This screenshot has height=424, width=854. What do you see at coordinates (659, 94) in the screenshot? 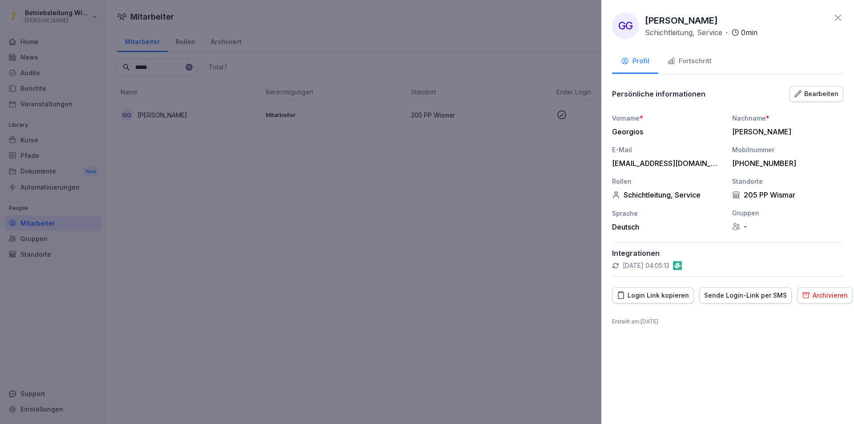
I see `p: Persönliche informationen` at bounding box center [659, 94].